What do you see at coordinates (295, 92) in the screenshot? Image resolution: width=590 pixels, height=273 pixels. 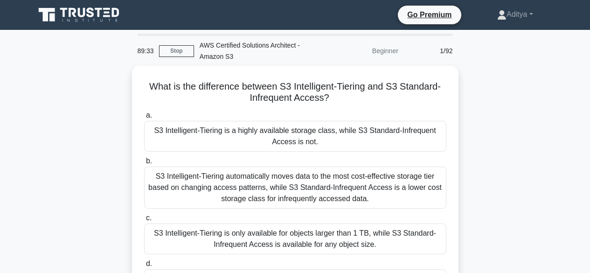 I see `h5: What is the difference between S3 Intelligent-Tiering and S3 Standard-Infrequent Access?` at bounding box center [295, 92].